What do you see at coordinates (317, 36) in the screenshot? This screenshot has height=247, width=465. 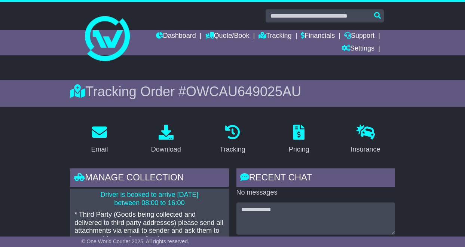 I see `a: Financials` at bounding box center [317, 36].